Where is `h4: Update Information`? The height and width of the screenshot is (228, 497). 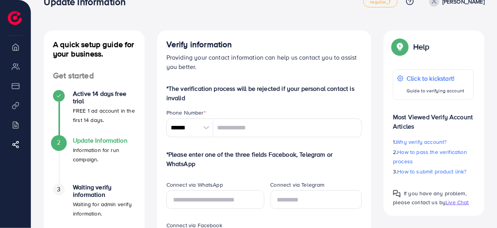
h4: Update Information is located at coordinates (104, 140).